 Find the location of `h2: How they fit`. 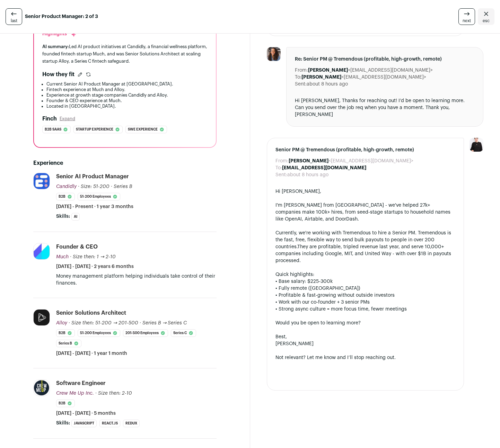

h2: How they fit is located at coordinates (58, 75).